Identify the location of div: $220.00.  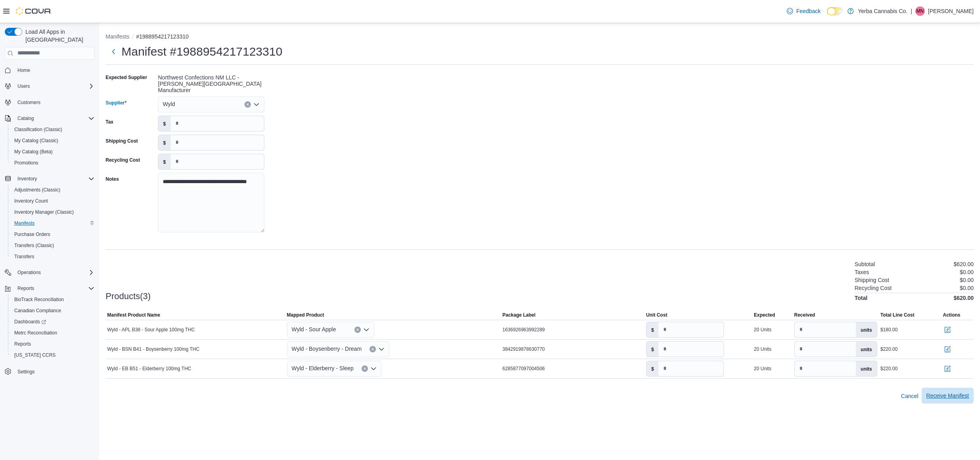
(888, 368).